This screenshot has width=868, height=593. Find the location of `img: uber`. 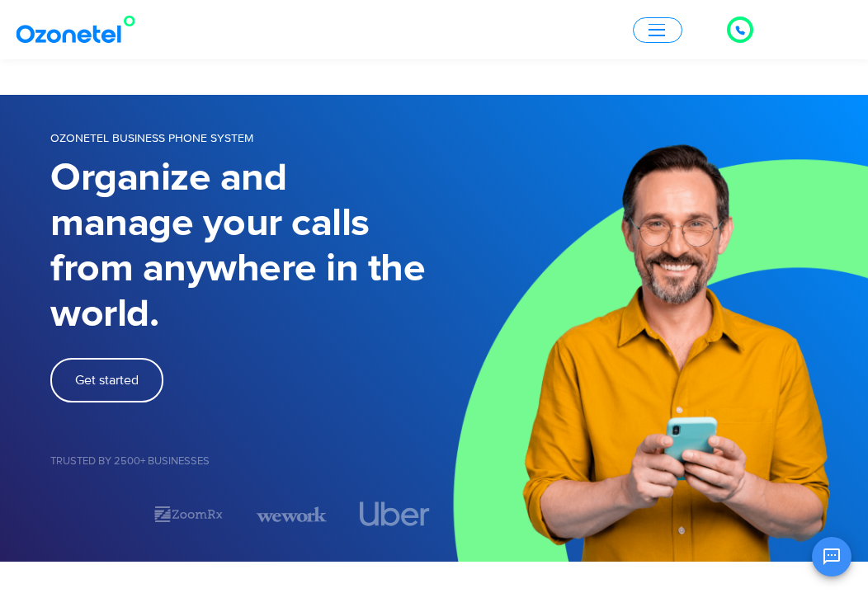

img: uber is located at coordinates (394, 514).